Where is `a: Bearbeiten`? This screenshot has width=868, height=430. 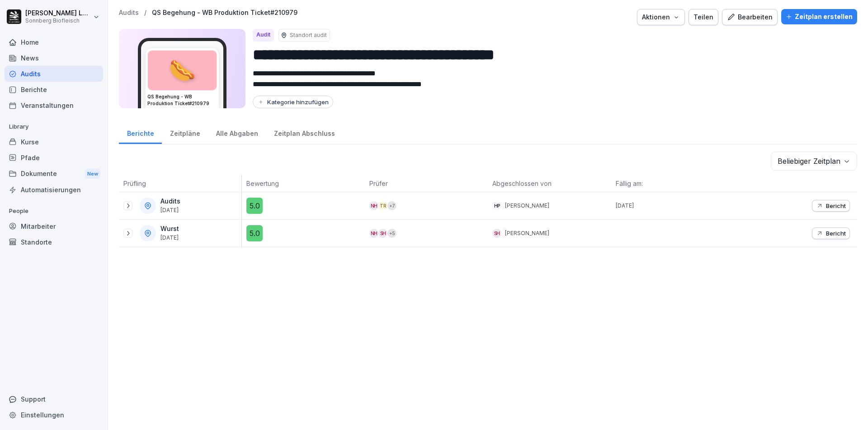
a: Bearbeiten is located at coordinates (749, 17).